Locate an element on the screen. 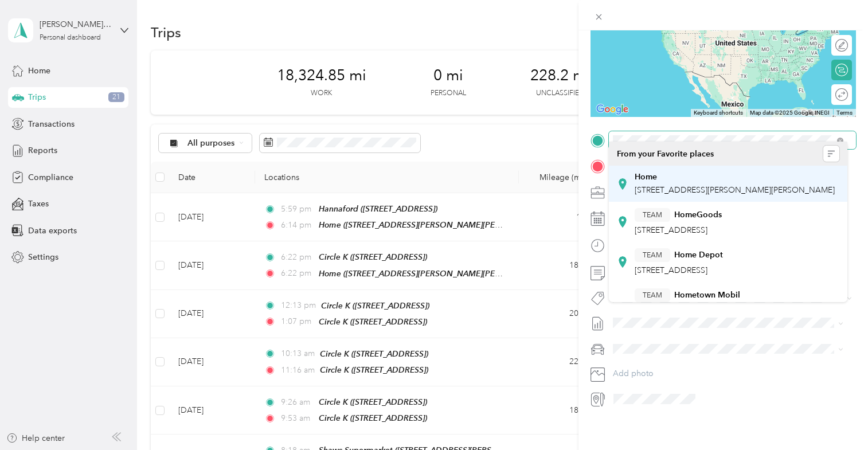 The width and height of the screenshot is (868, 450). a: Open this area in Google Maps (opens a new window) is located at coordinates (612, 109).